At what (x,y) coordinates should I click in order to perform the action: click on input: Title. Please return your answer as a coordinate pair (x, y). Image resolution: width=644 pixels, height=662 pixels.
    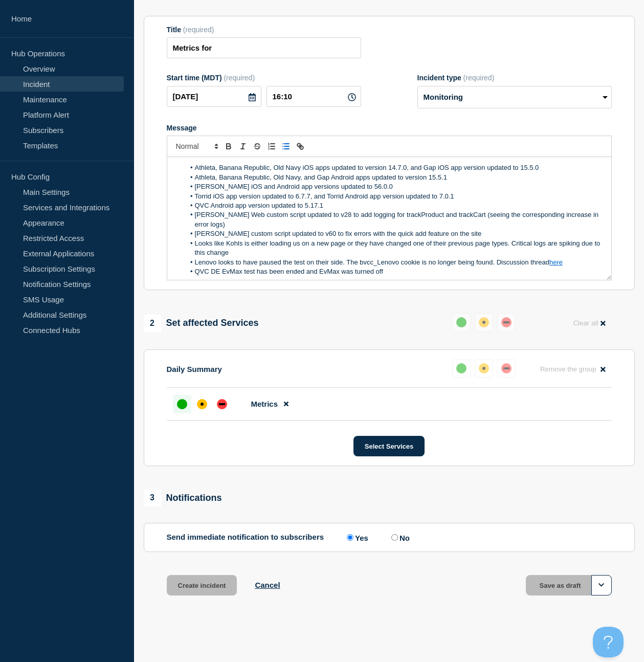
    Looking at the image, I should click on (264, 47).